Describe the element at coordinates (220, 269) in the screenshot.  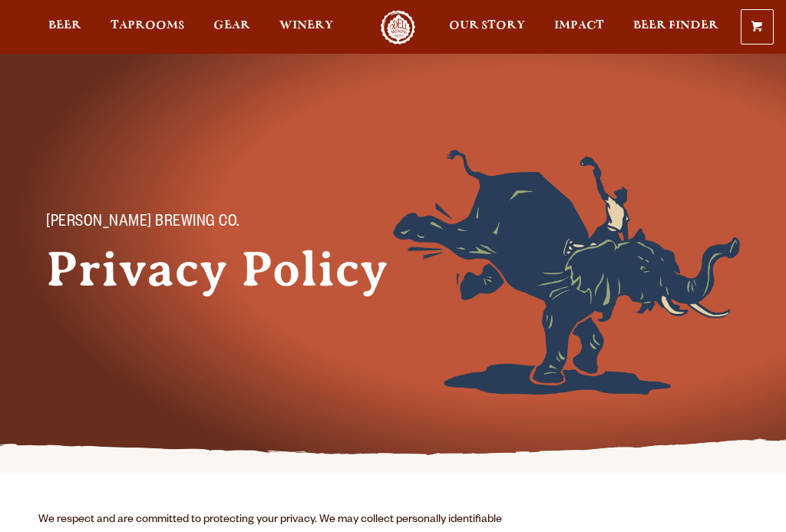
I see `h1: Privacy Policy` at that location.